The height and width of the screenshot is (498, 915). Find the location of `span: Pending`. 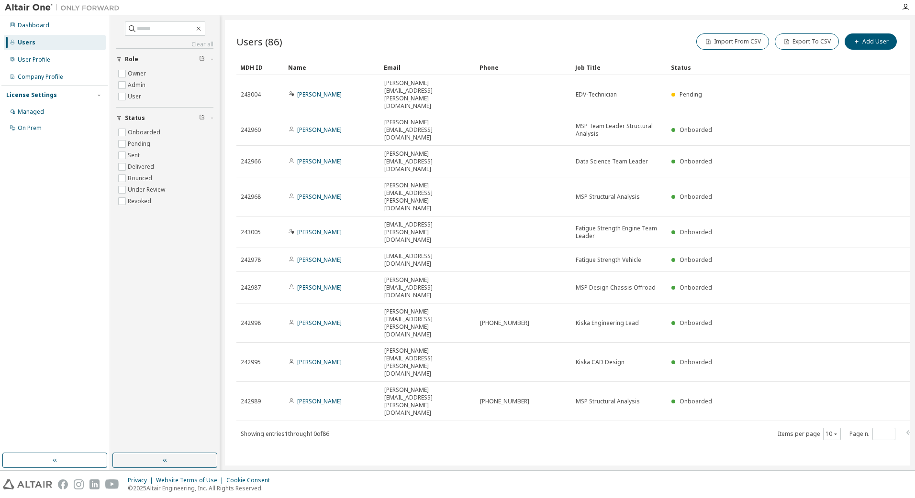

span: Pending is located at coordinates (690, 94).